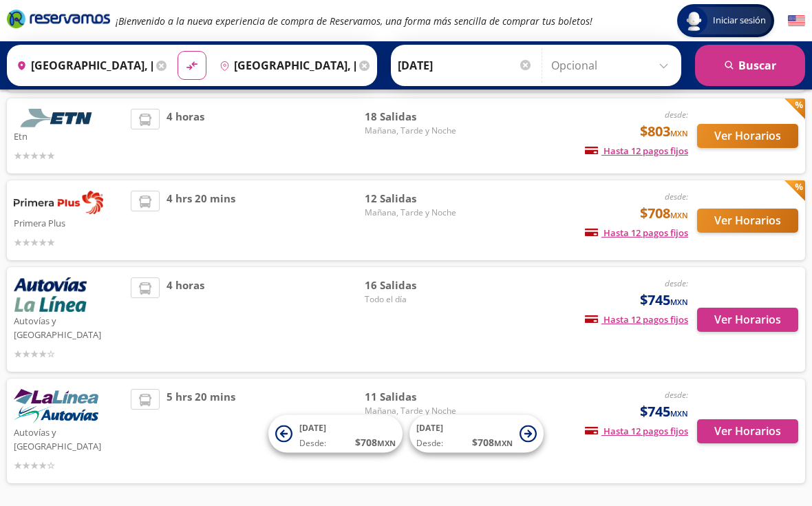 This screenshot has height=506, width=812. Describe the element at coordinates (739, 21) in the screenshot. I see `span: Iniciar sesión` at that location.